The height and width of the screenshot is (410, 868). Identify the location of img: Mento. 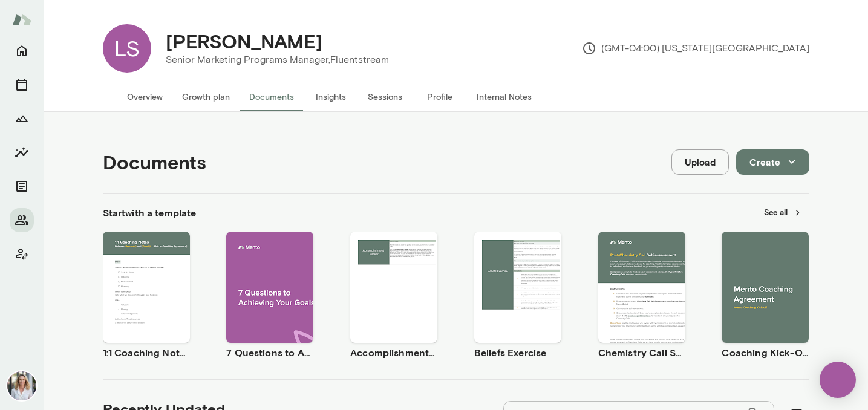
(22, 20).